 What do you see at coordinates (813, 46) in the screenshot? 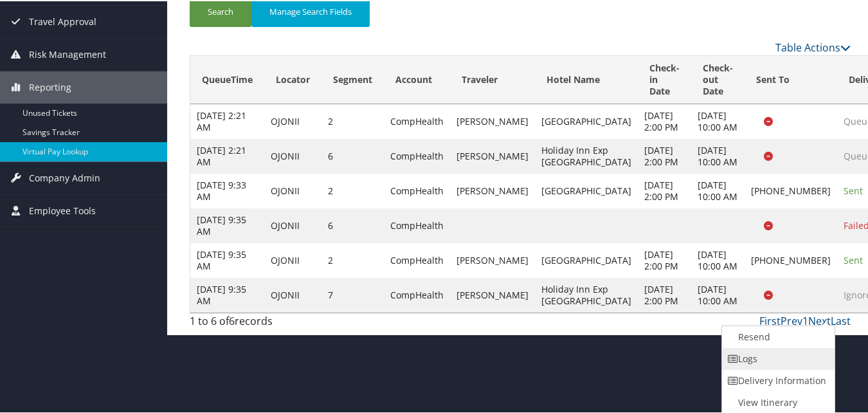
I see `a: Table Actions` at bounding box center [813, 46].